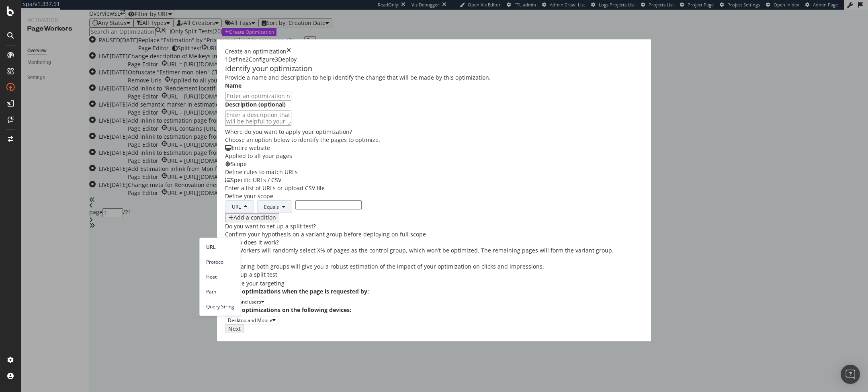  I want to click on label: Show optimizations when the page is requested by:, so click(297, 291).